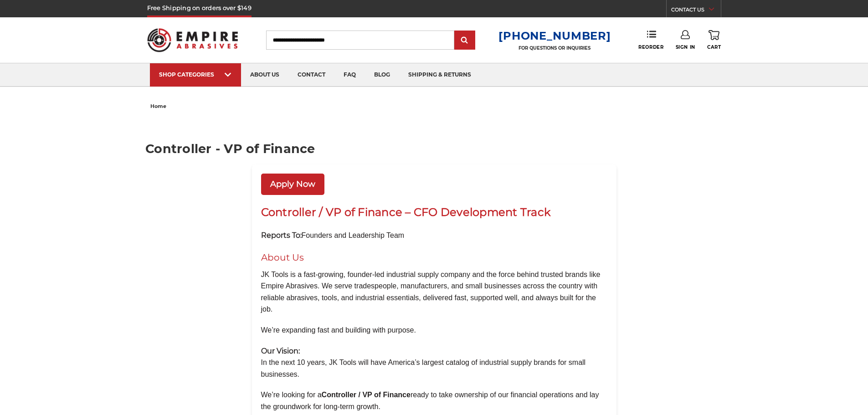  What do you see at coordinates (434, 212) in the screenshot?
I see `h1: Controller / VP of Finance – CFO Development Track` at bounding box center [434, 212].